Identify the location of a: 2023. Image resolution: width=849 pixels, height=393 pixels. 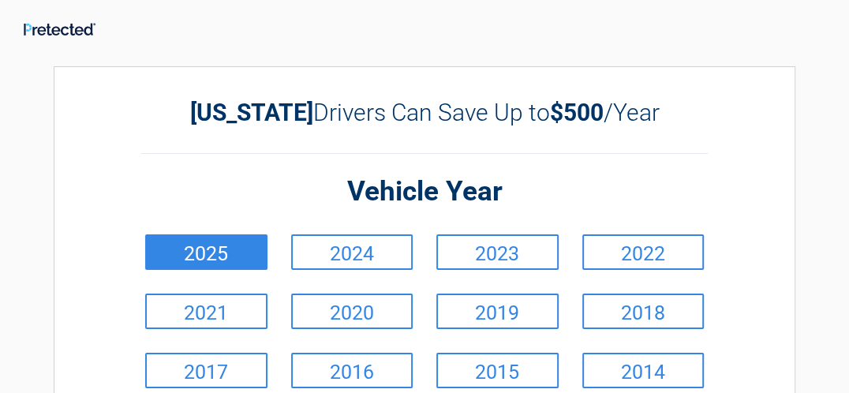
(497, 252).